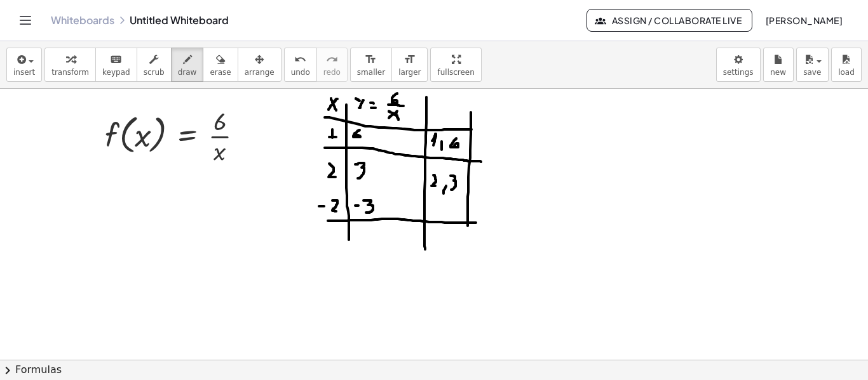 The height and width of the screenshot is (380, 868). What do you see at coordinates (812, 73) in the screenshot?
I see `span: save` at bounding box center [812, 73].